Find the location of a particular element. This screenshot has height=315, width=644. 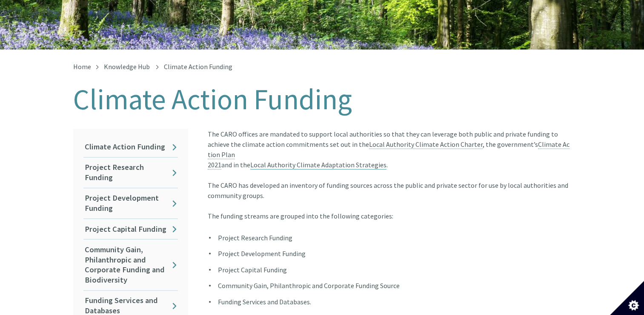

span: Project Research Funding is located at coordinates (255, 238).